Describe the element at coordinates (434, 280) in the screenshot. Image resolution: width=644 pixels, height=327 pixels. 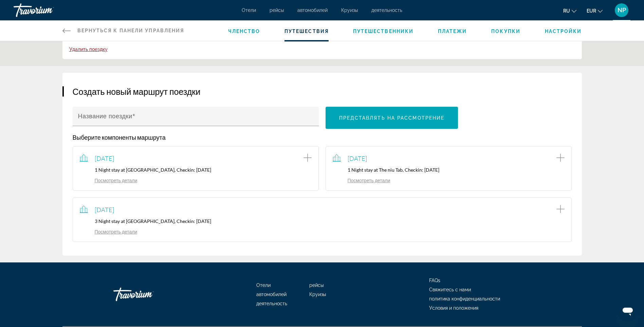
I see `span: FAQs` at that location.